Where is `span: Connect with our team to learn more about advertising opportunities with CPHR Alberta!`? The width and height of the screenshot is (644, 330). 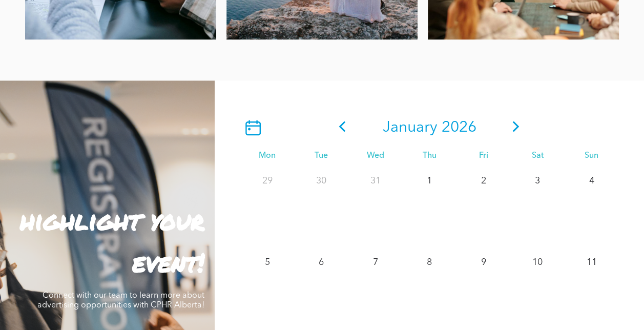
span: Connect with our team to learn more about advertising opportunities with CPHR Alberta! is located at coordinates (121, 300).